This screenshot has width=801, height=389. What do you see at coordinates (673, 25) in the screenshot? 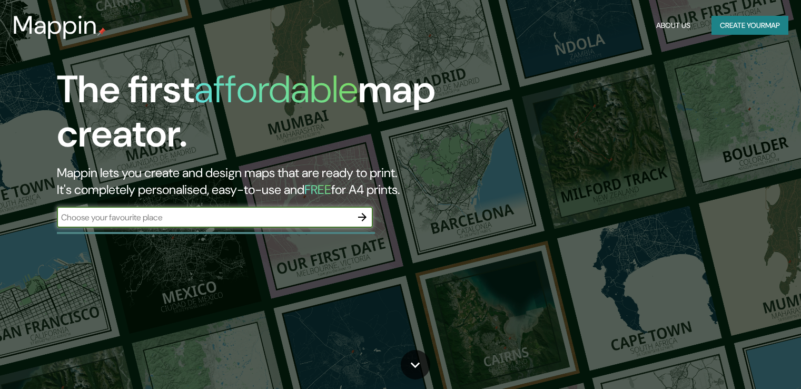
I see `button: About Us` at bounding box center [673, 25].